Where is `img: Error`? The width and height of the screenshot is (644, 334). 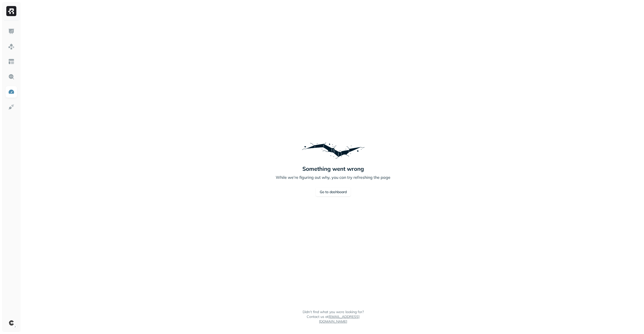
img: Error is located at coordinates (333, 150).